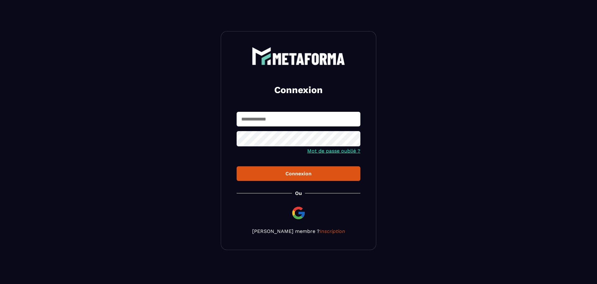 The width and height of the screenshot is (597, 284). What do you see at coordinates (299, 213) in the screenshot?
I see `img: google` at bounding box center [299, 213].